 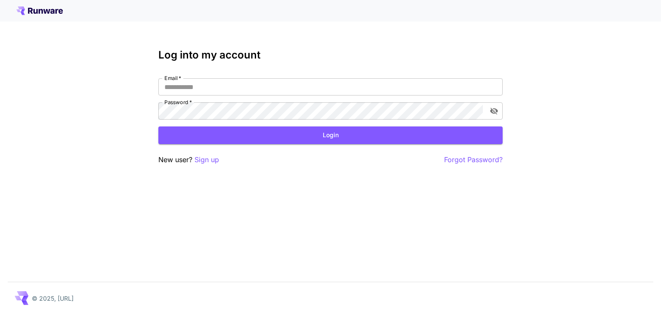 What do you see at coordinates (331, 55) in the screenshot?
I see `h3: Log into my account` at bounding box center [331, 55].